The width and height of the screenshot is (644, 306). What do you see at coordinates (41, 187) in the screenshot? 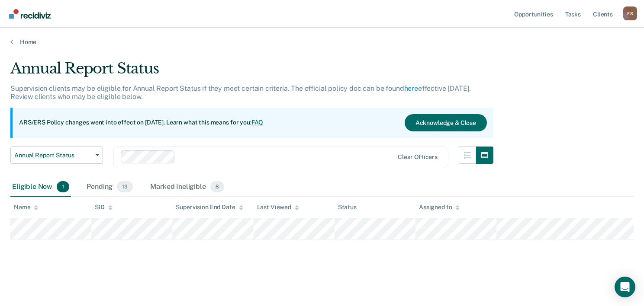
I see `div: Eligible Now1` at bounding box center [41, 187].